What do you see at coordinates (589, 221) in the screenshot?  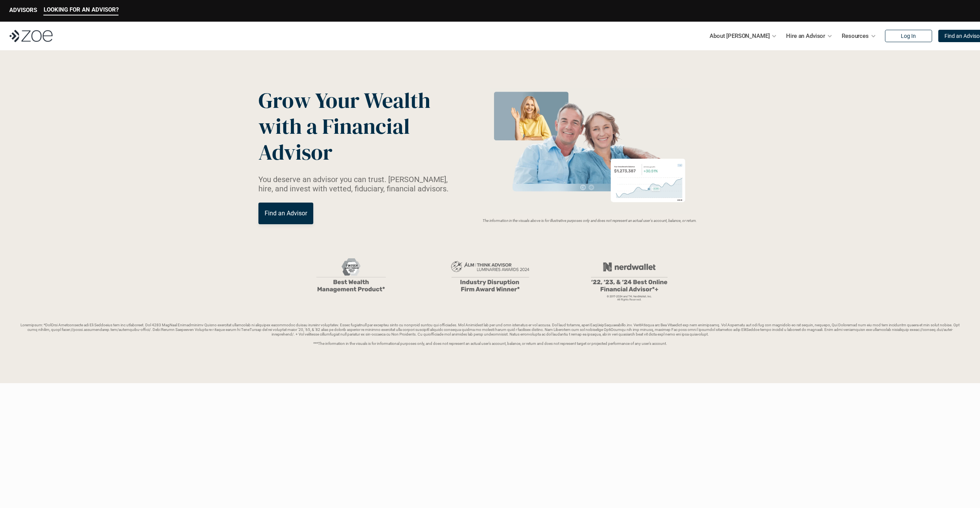 I see `em: The information in the visuals above is for illustrative purposes only and does not represent an ...` at bounding box center [589, 221].